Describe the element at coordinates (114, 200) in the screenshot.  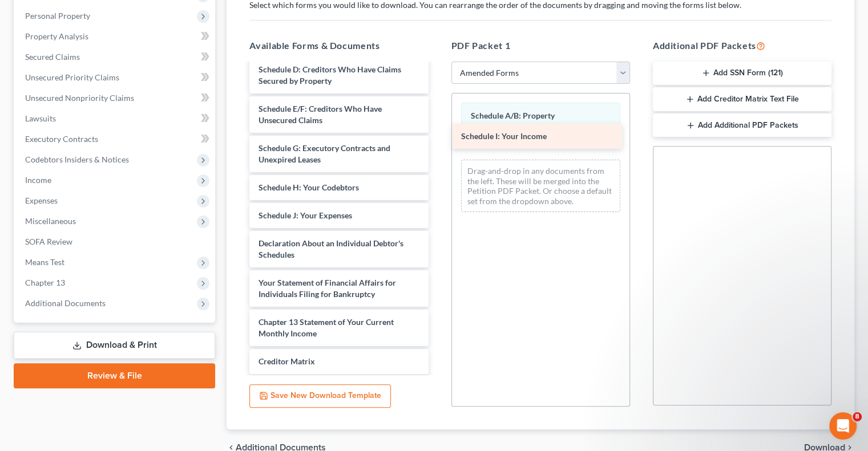
I see `button: Search for help` at that location.